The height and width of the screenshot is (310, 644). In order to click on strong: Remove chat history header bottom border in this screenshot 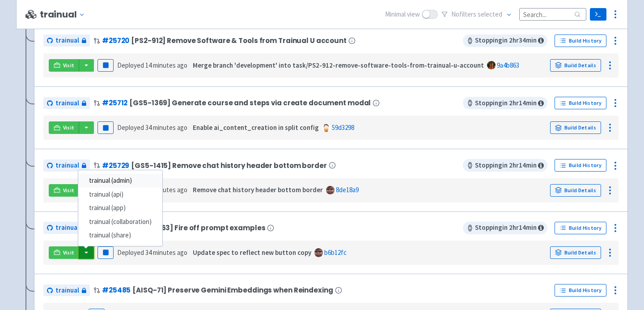, I will do `click(258, 189)`.